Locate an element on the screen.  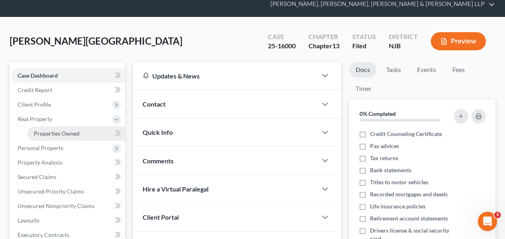
a: Lawsuits is located at coordinates (68, 220).